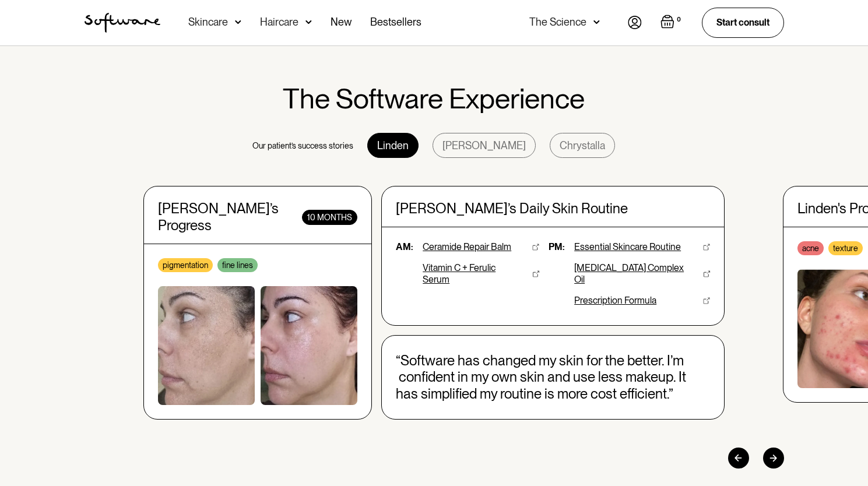 This screenshot has width=868, height=486. Describe the element at coordinates (582, 146) in the screenshot. I see `div: Chrystalla` at that location.